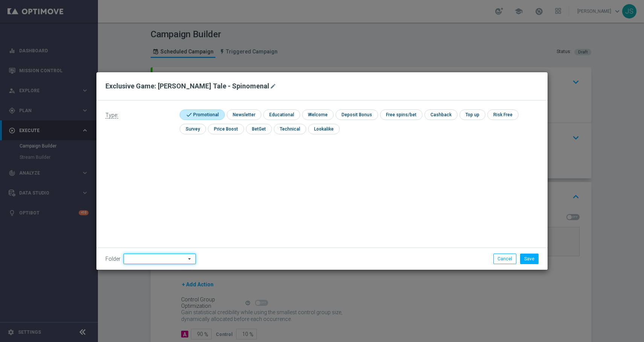 This screenshot has width=644, height=342. What do you see at coordinates (273, 86) in the screenshot?
I see `button: mode_edit` at bounding box center [273, 86].